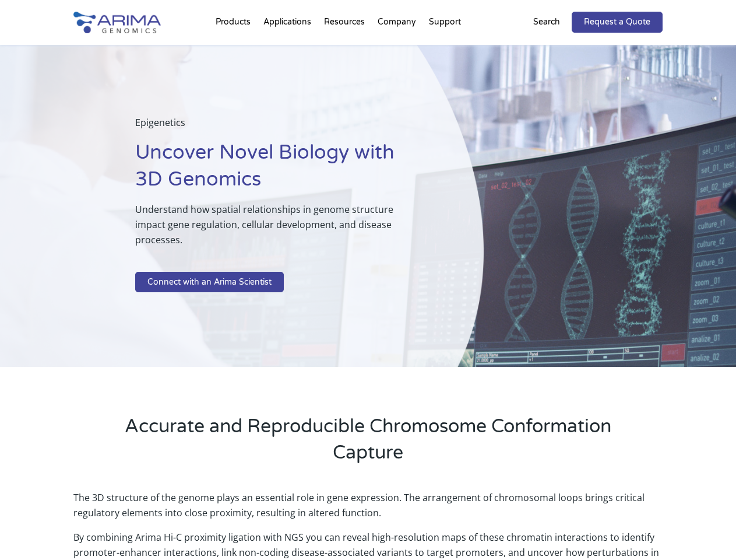 This screenshot has height=560, width=736. Describe the element at coordinates (210, 282) in the screenshot. I see `a: Connect with an Arima Scientist` at that location.